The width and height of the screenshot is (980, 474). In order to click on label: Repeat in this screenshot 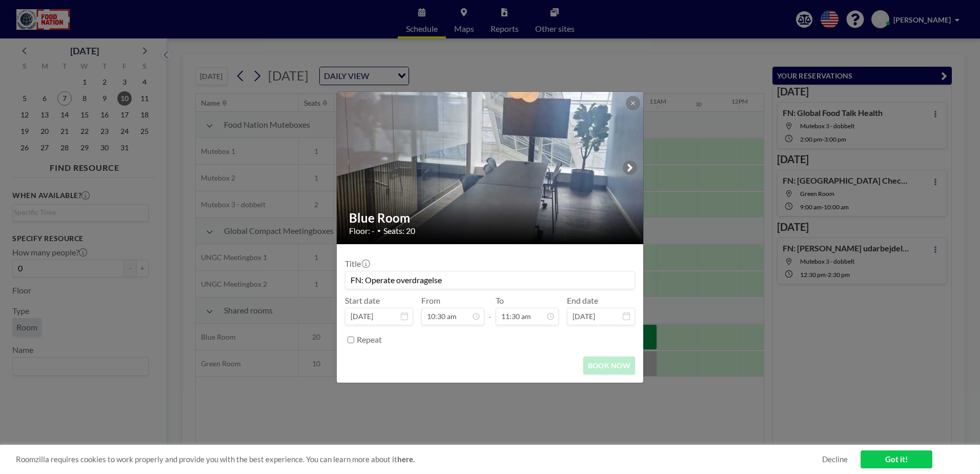, I will do `click(369, 340)`.